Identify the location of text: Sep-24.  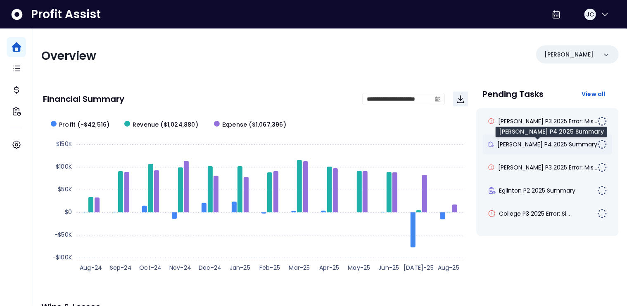
(121, 268).